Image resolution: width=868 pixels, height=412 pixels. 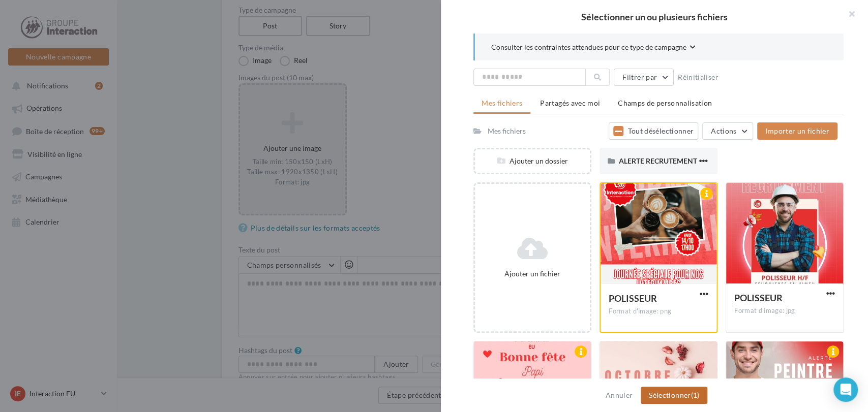 What do you see at coordinates (797, 131) in the screenshot?
I see `button: Importer un fichier` at bounding box center [797, 131].